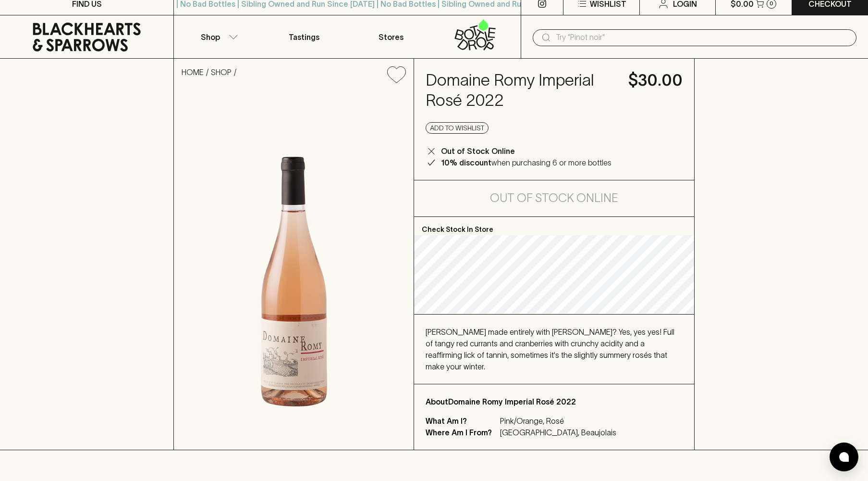 The image size is (868, 481). What do you see at coordinates (192, 73) in the screenshot?
I see `a: HOME` at bounding box center [192, 73].